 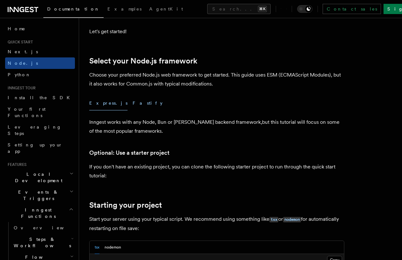 What do you see at coordinates (148, 103) in the screenshot?
I see `button: Fastify` at bounding box center [148, 103].